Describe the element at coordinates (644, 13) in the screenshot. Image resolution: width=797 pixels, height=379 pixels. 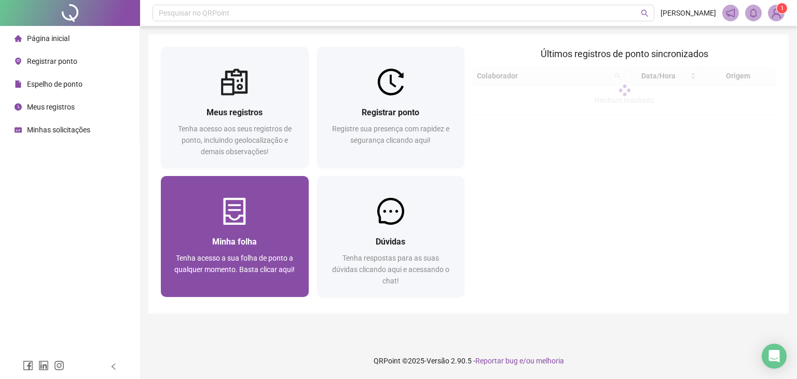
I see `span: search` at that location.